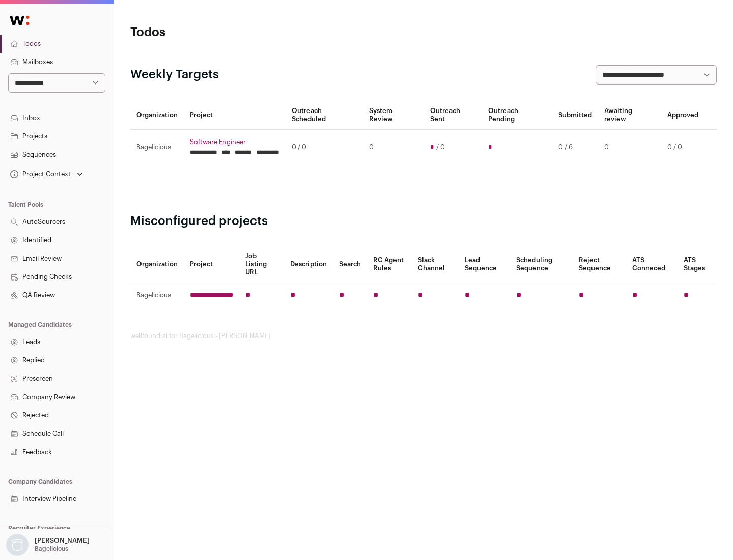  Describe the element at coordinates (234, 142) in the screenshot. I see `a: Software Engineer` at that location.